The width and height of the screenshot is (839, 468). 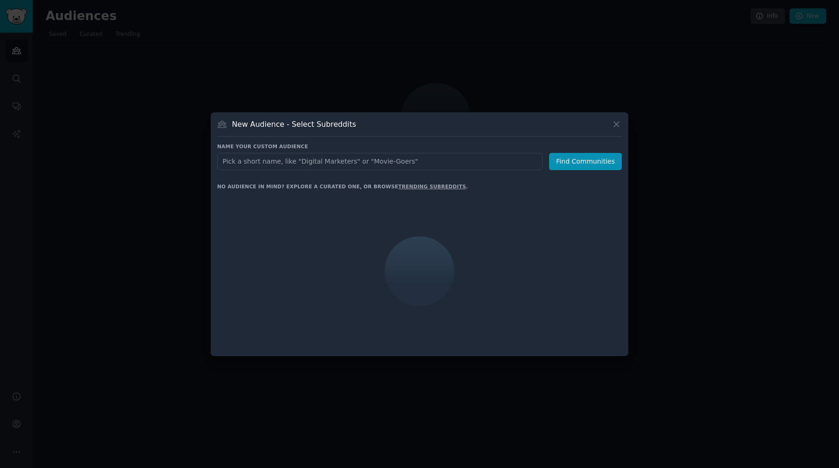 I want to click on input: Pick a short name, like "Digital Marketers" or "Movie-Goers", so click(x=380, y=161).